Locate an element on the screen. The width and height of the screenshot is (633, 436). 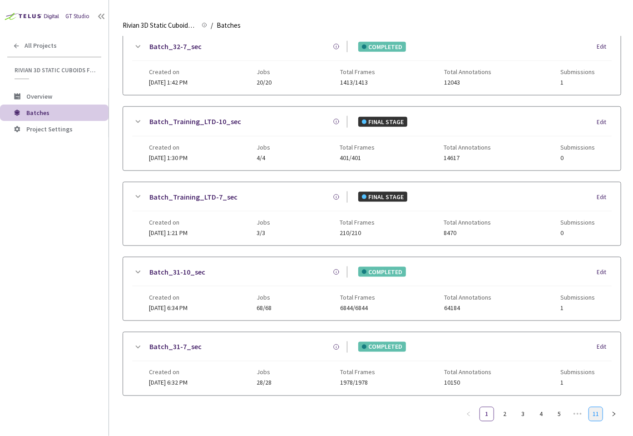
a: 2 is located at coordinates (505, 414).